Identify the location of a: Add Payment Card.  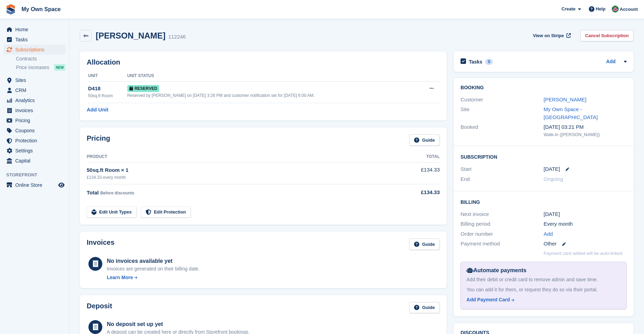
(542, 300).